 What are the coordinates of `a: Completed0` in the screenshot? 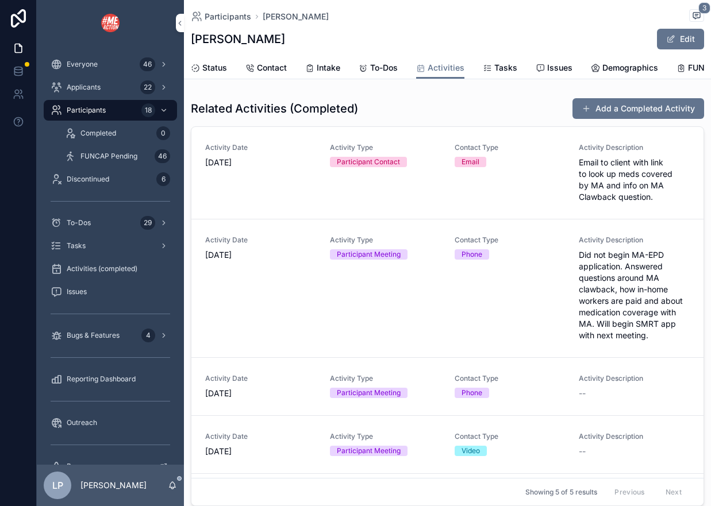 It's located at (117, 133).